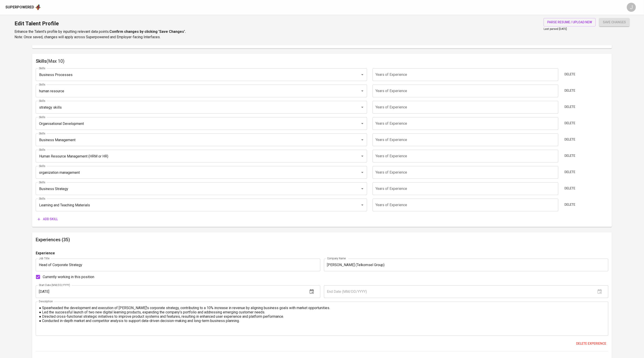  I want to click on div: J, so click(631, 7).